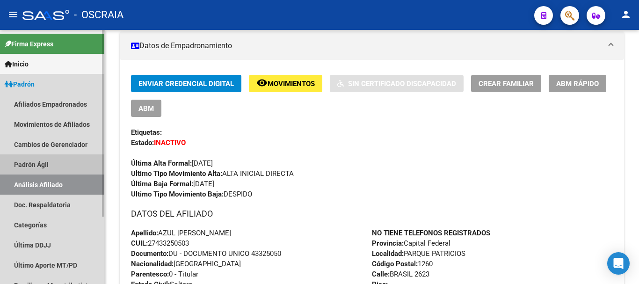  Describe the element at coordinates (186, 83) in the screenshot. I see `button: Enviar Credencial Digital` at that location.